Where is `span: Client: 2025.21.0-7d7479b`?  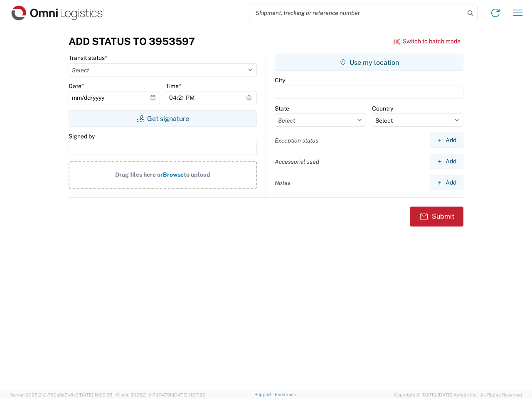
span: Client: 2025.21.0-7d7479b is located at coordinates (160, 395).